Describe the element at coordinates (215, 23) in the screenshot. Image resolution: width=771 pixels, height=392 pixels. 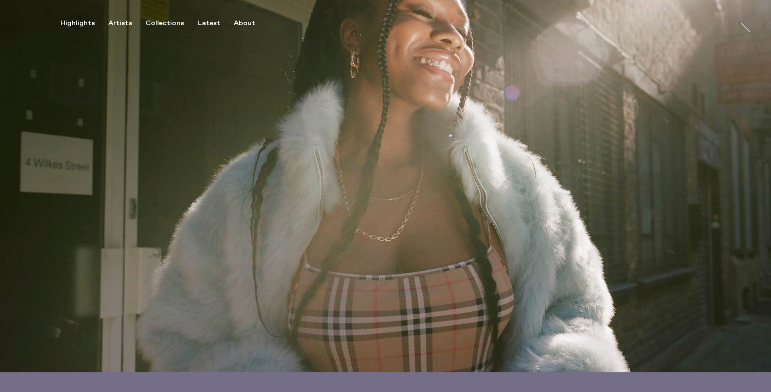
I see `button: Latest` at that location.